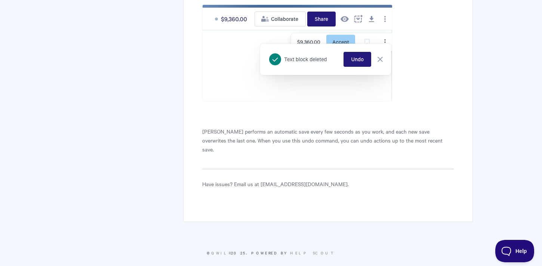 The width and height of the screenshot is (542, 266). What do you see at coordinates (293, 253) in the screenshot?
I see `span: Powered by` at bounding box center [293, 253].